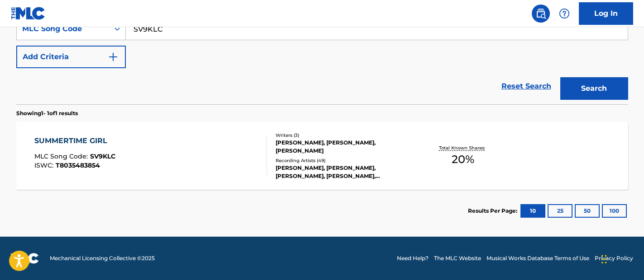 Image resolution: width=644 pixels, height=280 pixels. I want to click on a: Privacy Policy, so click(613, 258).